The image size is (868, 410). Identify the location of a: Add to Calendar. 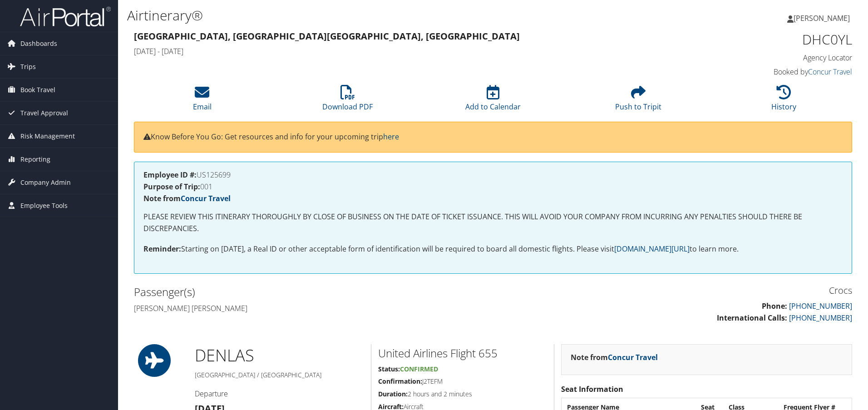
(493, 101).